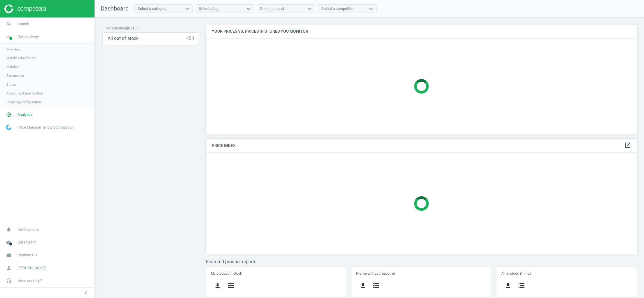  I want to click on h5: My product in stock, so click(276, 274).